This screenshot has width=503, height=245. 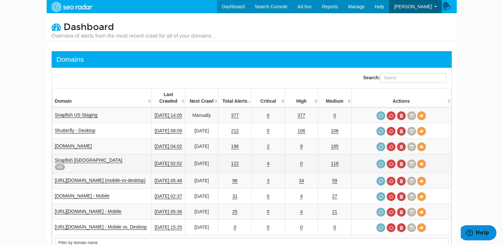 I want to click on th: High: activate to sort column descending, so click(x=301, y=98).